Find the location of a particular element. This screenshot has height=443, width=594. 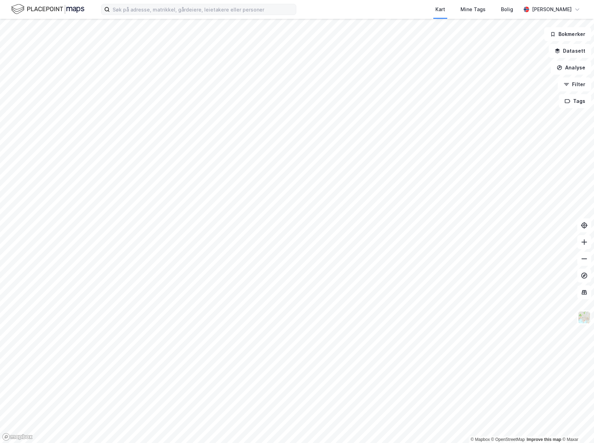

div: Bolig is located at coordinates (507, 9).